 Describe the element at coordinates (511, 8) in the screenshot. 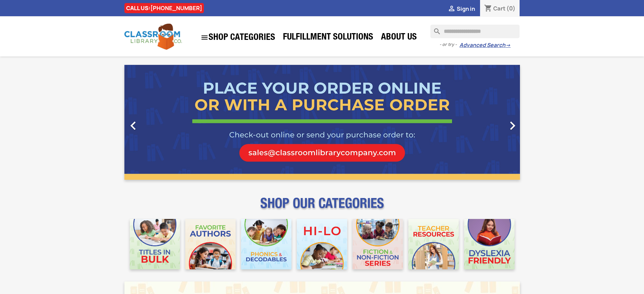

I see `span: (0)` at that location.